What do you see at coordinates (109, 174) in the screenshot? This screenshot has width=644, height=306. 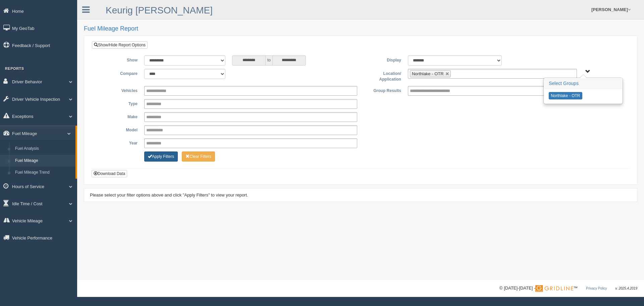 I see `button: Download Data` at bounding box center [109, 174].